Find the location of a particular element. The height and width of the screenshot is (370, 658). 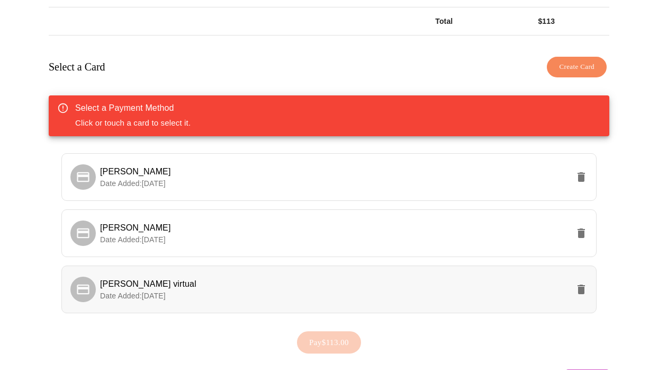

button: Create Card is located at coordinates (576, 67).